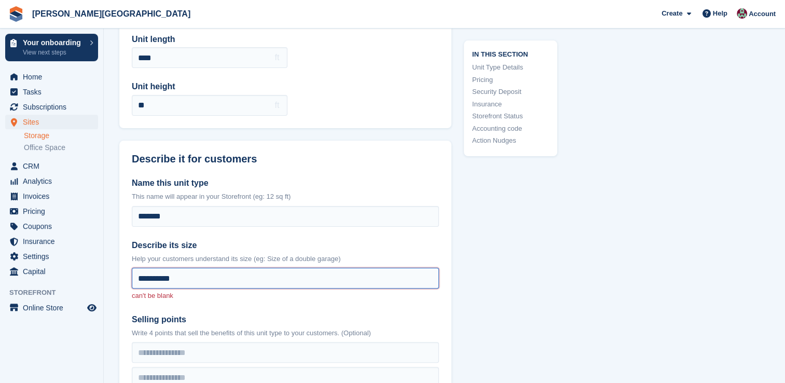  Describe the element at coordinates (54, 308) in the screenshot. I see `span: Online Store` at that location.